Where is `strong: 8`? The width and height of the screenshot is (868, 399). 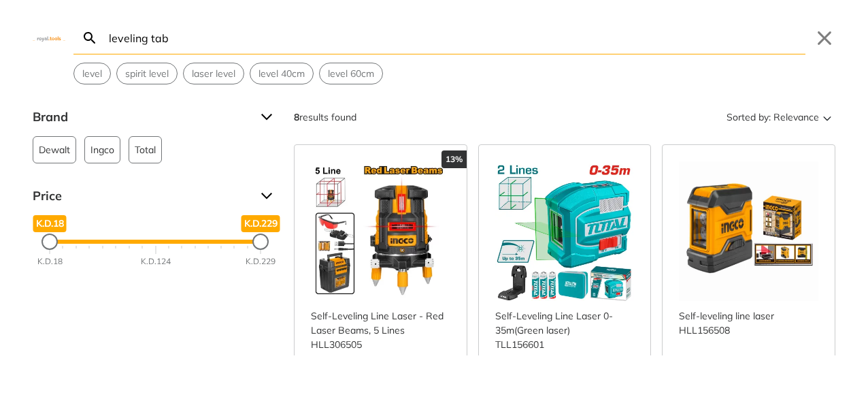 strong: 8 is located at coordinates (296, 117).